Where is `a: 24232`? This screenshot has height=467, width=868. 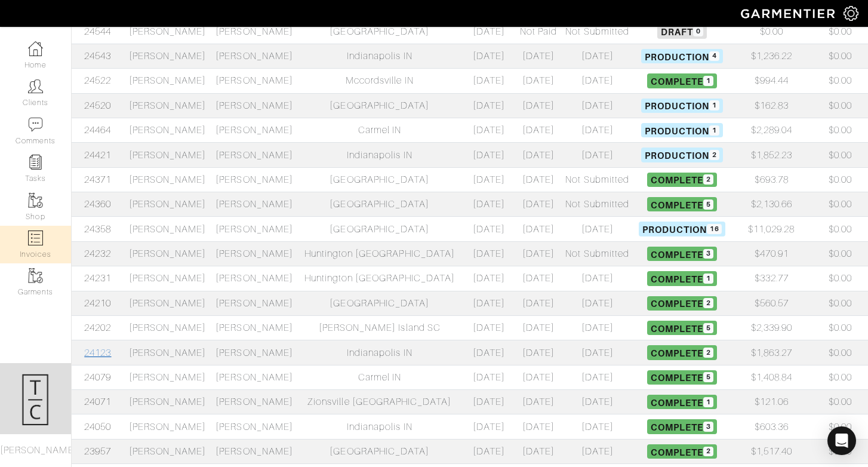
a: 24232 is located at coordinates (97, 254).